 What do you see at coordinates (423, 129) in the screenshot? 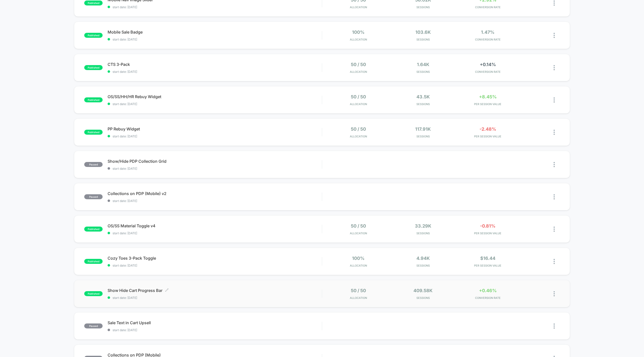
I see `span: 117.91k` at bounding box center [423, 129].